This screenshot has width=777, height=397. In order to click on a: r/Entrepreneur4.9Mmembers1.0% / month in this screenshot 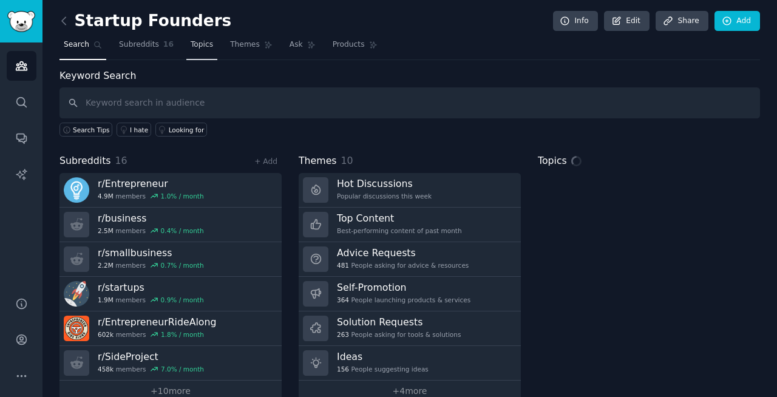, I will do `click(170, 190)`.